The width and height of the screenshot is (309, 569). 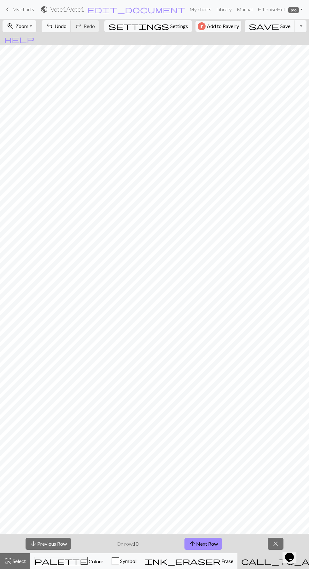 I want to click on strong: 10, so click(x=135, y=544).